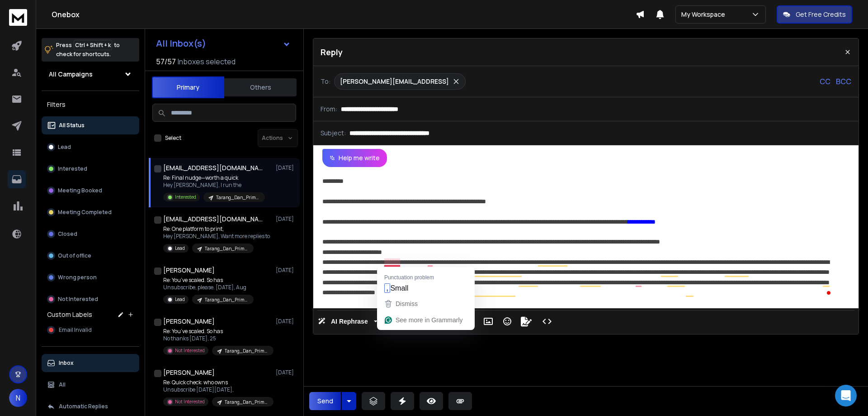  Describe the element at coordinates (844, 81) in the screenshot. I see `p: BCC` at that location.